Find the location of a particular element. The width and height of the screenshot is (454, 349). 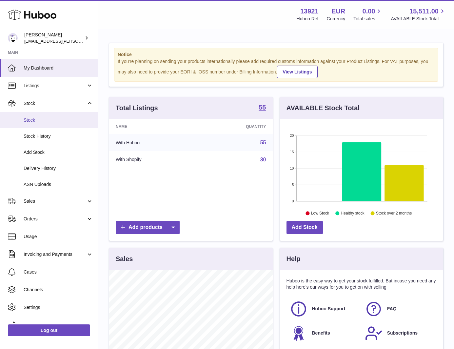

a: Add products is located at coordinates (148, 227).